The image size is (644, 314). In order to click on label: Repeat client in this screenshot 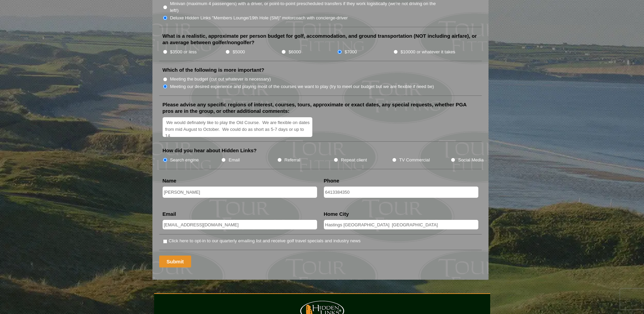, I will do `click(354, 160)`.